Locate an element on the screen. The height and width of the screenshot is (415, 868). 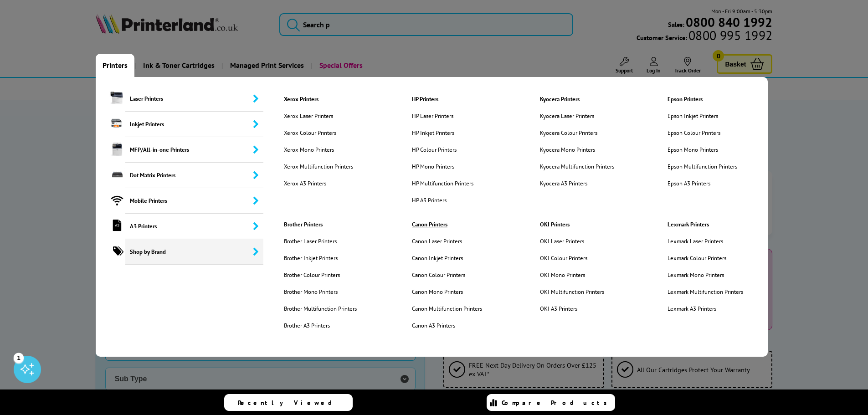
a: Epson Mono Printers is located at coordinates (707, 149).